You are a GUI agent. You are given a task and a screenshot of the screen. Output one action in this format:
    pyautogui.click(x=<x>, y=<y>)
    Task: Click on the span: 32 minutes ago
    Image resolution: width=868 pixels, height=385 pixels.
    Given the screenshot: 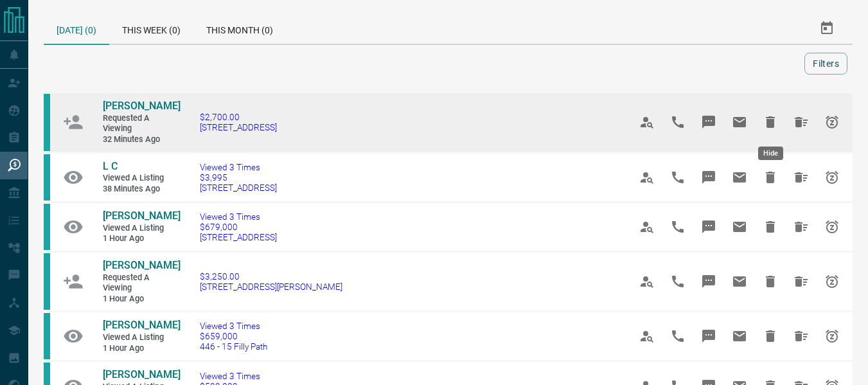 What is the action you would take?
    pyautogui.click(x=141, y=139)
    